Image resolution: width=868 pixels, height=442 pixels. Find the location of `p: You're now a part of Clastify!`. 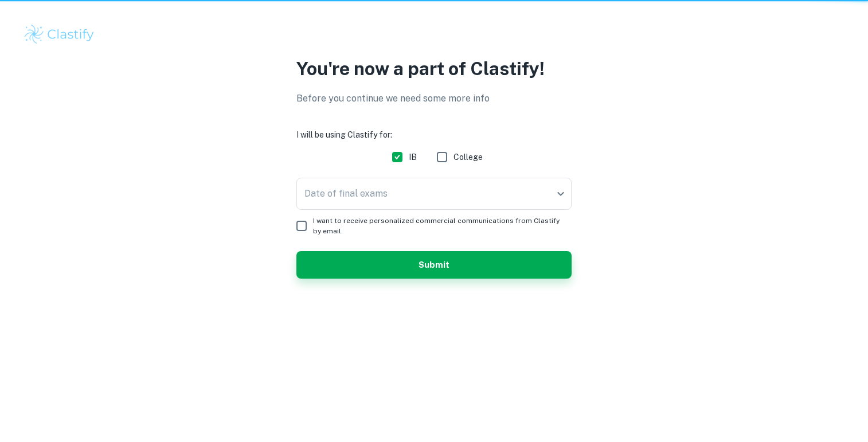

p: You're now a part of Clastify! is located at coordinates (434, 69).